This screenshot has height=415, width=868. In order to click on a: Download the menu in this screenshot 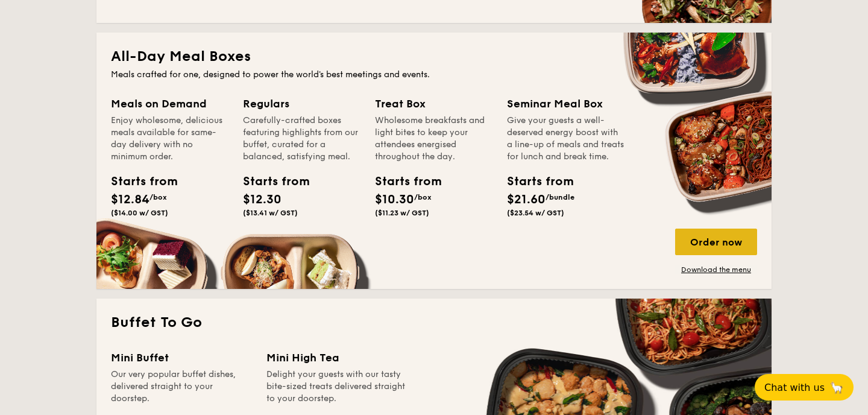, I will do `click(716, 270)`.